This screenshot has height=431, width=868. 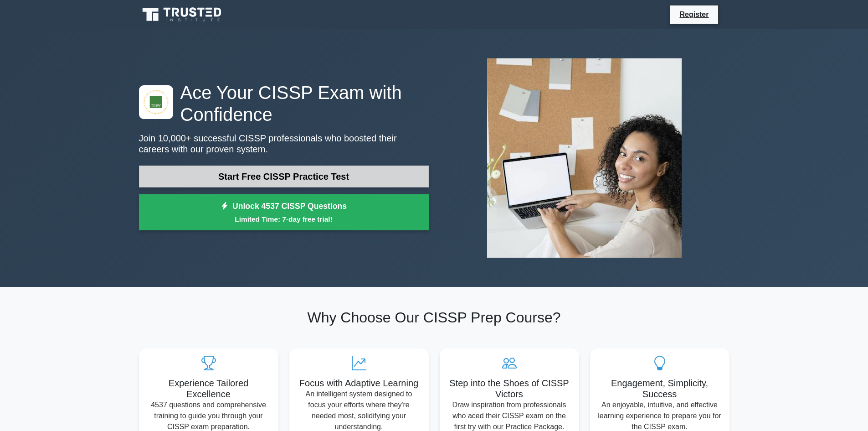 What do you see at coordinates (284, 219) in the screenshot?
I see `small: Limited Time: 7-day free trial!` at bounding box center [284, 219].